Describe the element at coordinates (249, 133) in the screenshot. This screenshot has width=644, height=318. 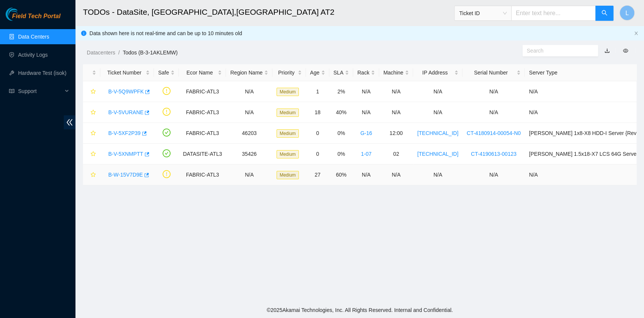
I see `td: 46203` at that location.